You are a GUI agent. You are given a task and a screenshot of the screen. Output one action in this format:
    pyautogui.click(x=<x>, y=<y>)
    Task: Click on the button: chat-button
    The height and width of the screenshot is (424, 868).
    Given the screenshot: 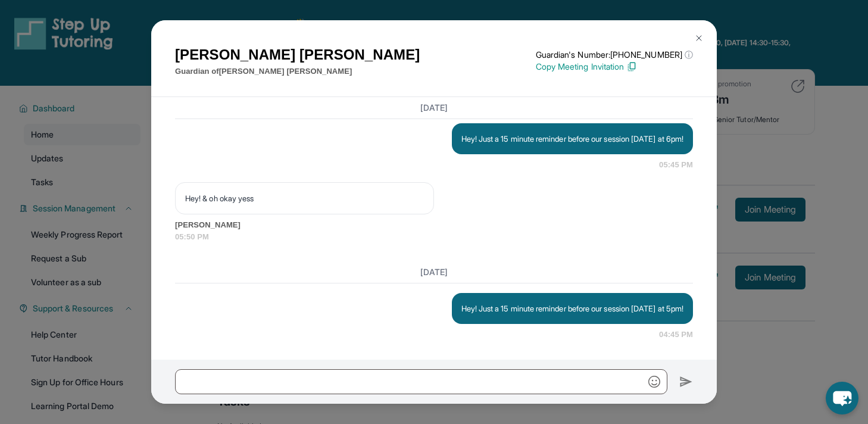 What is the action you would take?
    pyautogui.click(x=842, y=398)
    